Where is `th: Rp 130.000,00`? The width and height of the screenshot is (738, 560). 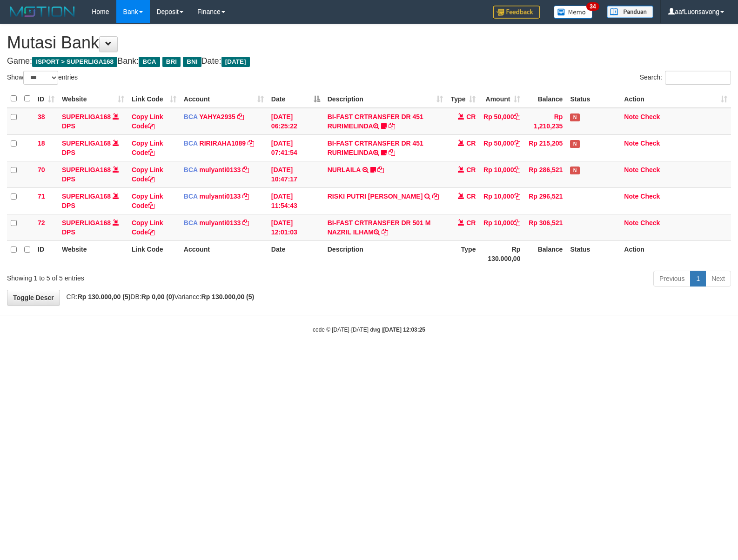 th: Rp 130.000,00 is located at coordinates (501, 254).